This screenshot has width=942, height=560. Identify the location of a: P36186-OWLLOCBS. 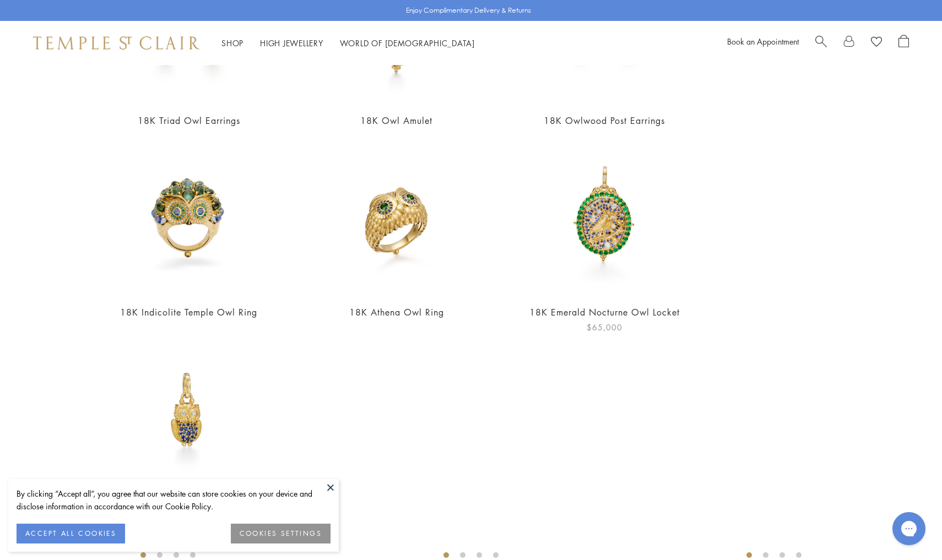
(188, 410).